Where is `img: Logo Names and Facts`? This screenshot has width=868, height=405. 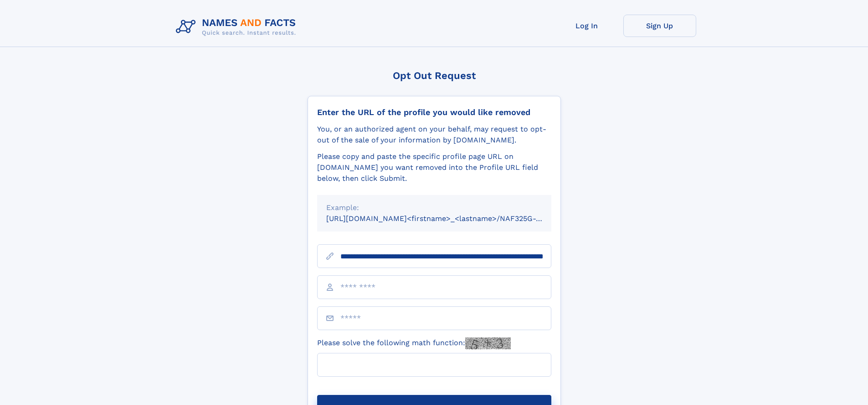
img: Logo Names and Facts is located at coordinates (238, 27).